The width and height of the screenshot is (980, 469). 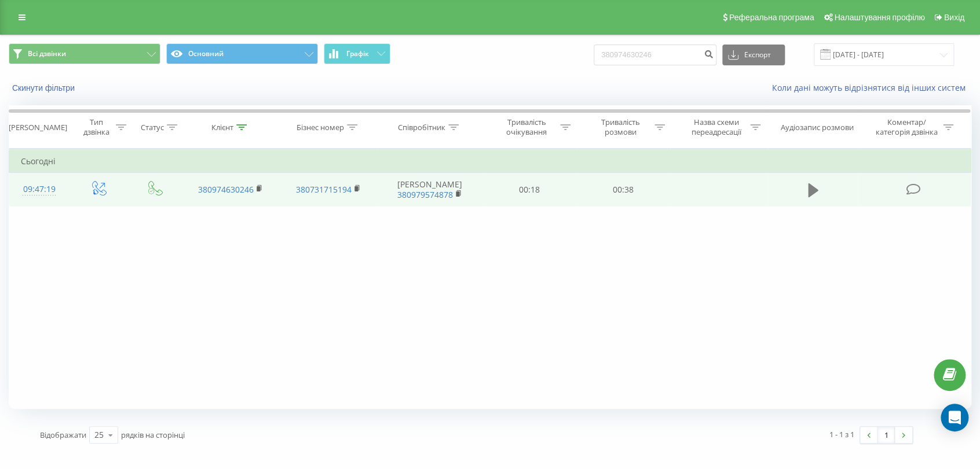 I want to click on span: Реферальна програма, so click(x=772, y=18).